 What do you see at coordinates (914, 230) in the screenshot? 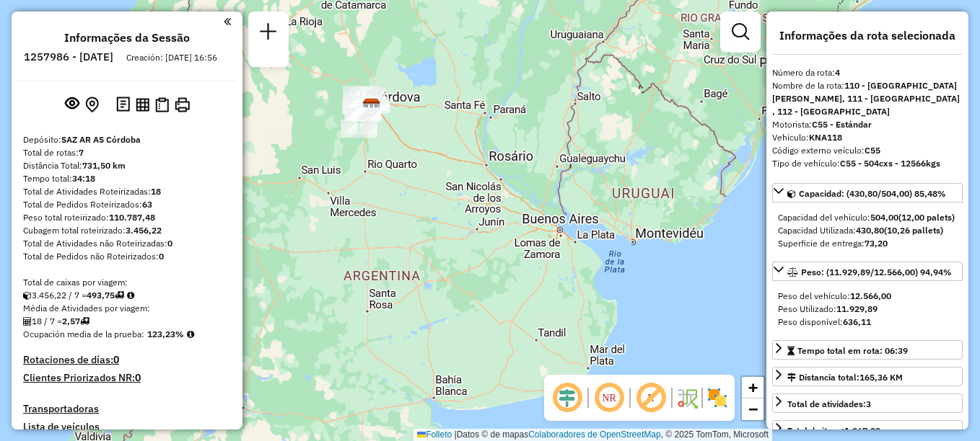
I see `strong: (10,26 pallets)` at bounding box center [914, 230].